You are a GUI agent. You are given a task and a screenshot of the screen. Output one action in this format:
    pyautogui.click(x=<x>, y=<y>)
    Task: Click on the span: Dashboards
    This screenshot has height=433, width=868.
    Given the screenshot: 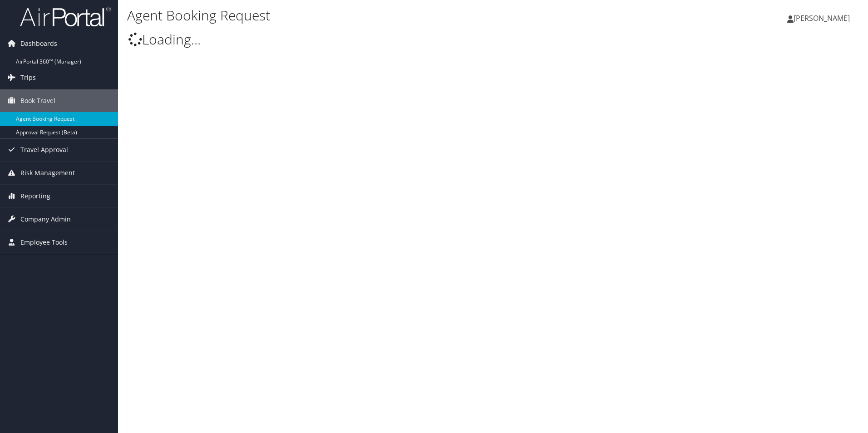 What is the action you would take?
    pyautogui.click(x=39, y=43)
    